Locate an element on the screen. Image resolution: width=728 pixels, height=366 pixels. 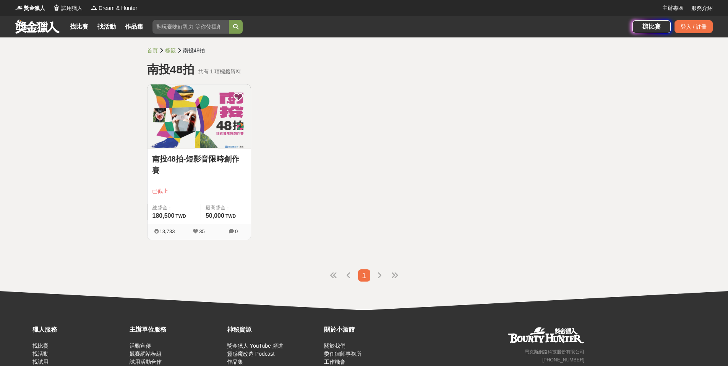
span: 獎金獵人 is located at coordinates (34, 8).